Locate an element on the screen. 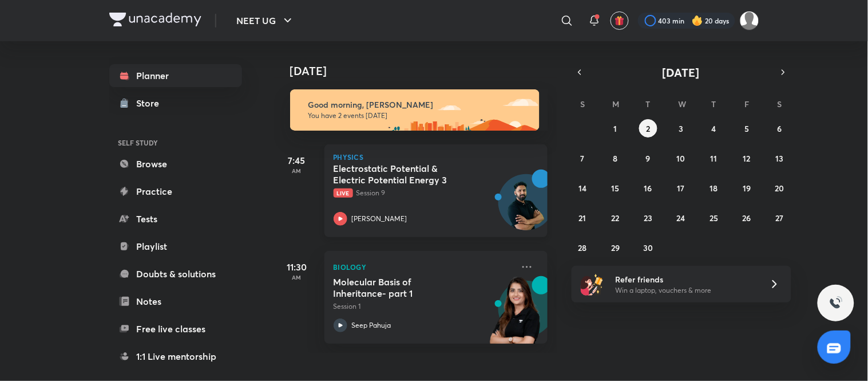 The height and width of the screenshot is (381, 868). abbr: Saturday is located at coordinates (780, 104).